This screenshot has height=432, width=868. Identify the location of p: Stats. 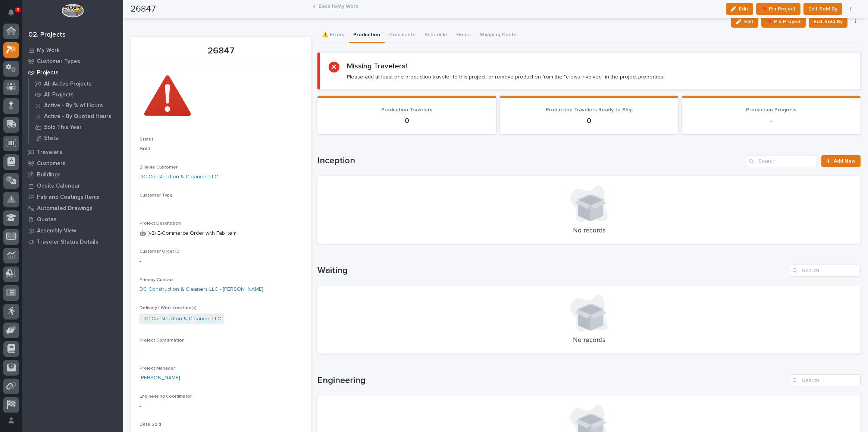
(51, 138).